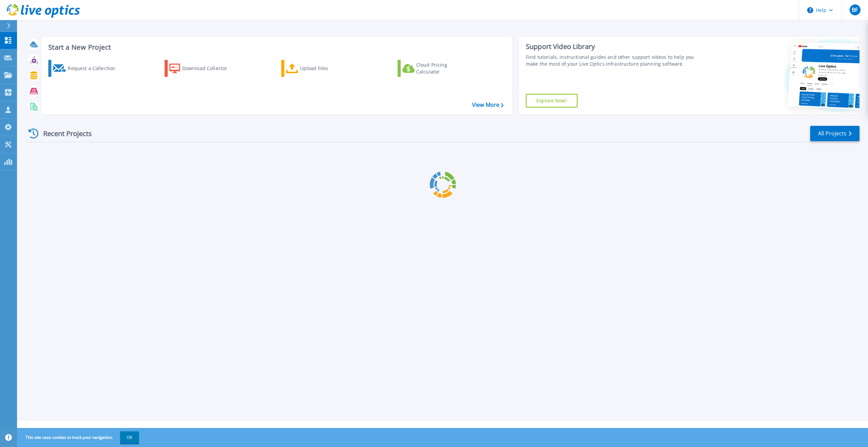 The height and width of the screenshot is (447, 868). What do you see at coordinates (327, 68) in the screenshot?
I see `div: Upload Files` at bounding box center [327, 68].